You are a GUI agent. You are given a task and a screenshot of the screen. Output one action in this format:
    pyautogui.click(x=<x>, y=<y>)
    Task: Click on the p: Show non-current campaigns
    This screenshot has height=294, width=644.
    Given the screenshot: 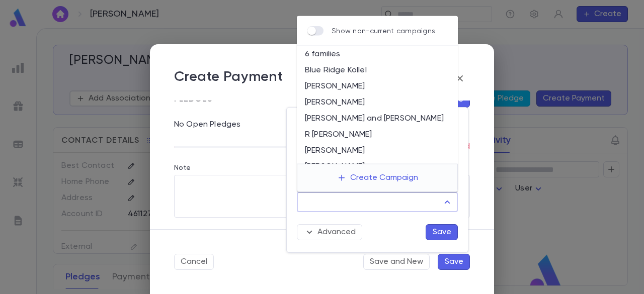 What is the action you would take?
    pyautogui.click(x=384, y=31)
    